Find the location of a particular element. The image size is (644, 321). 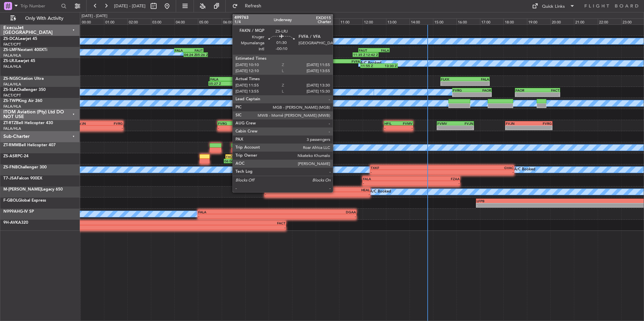

div: 05:27 Z is located at coordinates (220, 83).